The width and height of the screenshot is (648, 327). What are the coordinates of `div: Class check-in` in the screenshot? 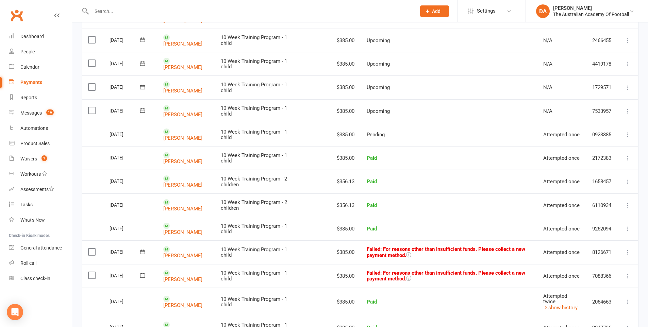 It's located at (35, 279).